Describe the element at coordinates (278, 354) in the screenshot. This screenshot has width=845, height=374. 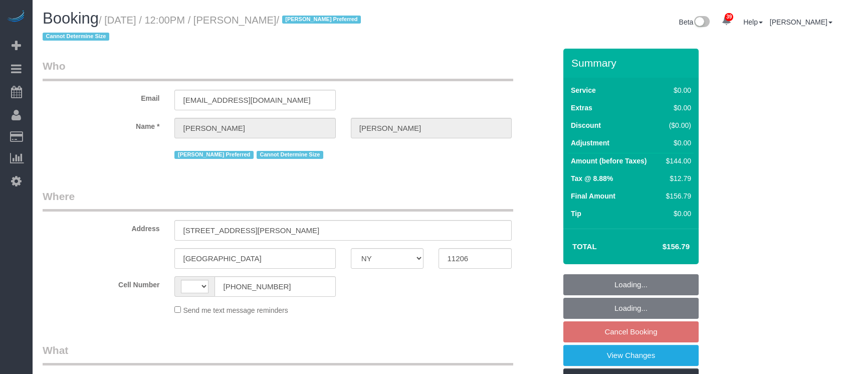
I see `legend: What` at that location.